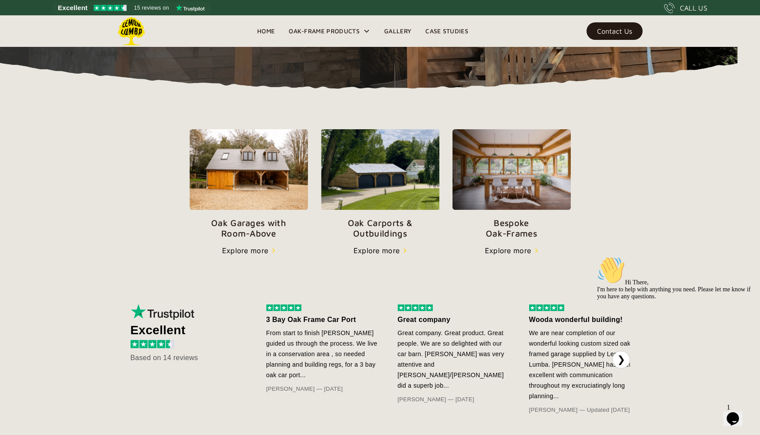 This screenshot has height=435, width=760. What do you see at coordinates (615, 31) in the screenshot?
I see `a: Contact Us` at bounding box center [615, 31].